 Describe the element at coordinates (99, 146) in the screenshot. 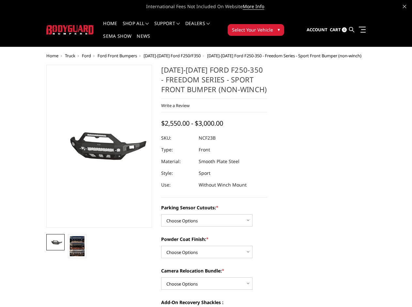

I see `a: 2023-2025 Ford F250-350 - Freedom Series - Sport Front Bumper (non-winch)` at that location.